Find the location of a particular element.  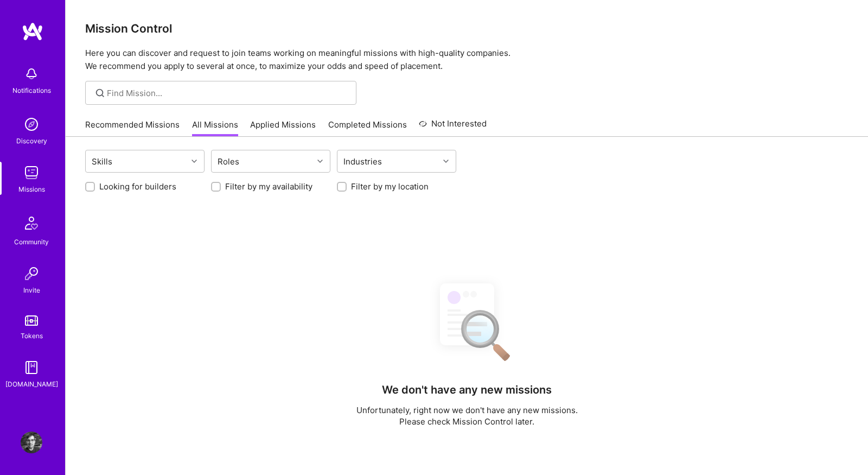

img: Invite is located at coordinates (32, 273).